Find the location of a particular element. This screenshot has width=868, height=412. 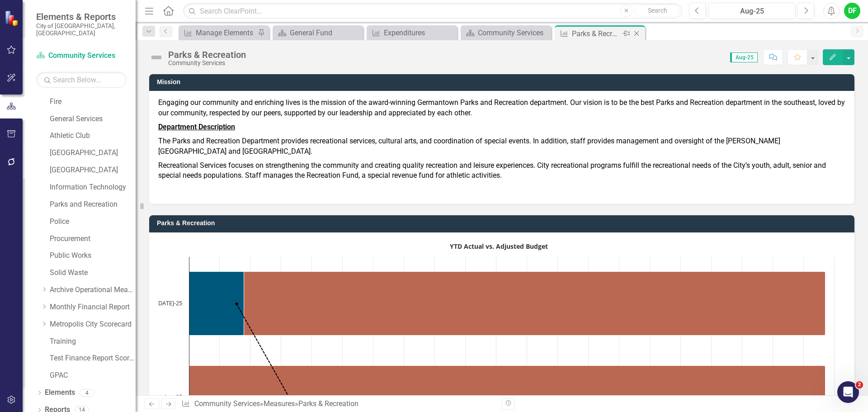

span: Recreational Services focuses on strengthening the community and creating quality recreation and ... is located at coordinates (492, 170).